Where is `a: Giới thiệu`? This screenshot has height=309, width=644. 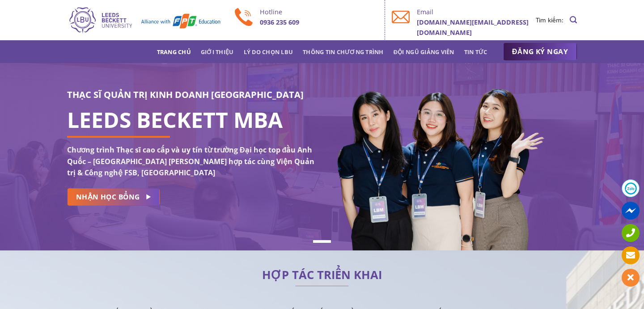 a: Giới thiệu is located at coordinates (217, 52).